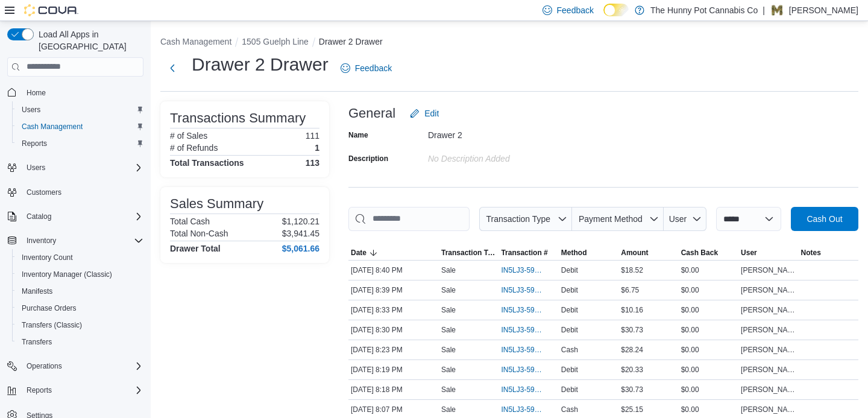  What do you see at coordinates (190, 222) in the screenshot?
I see `h6: Total Cash` at bounding box center [190, 222].